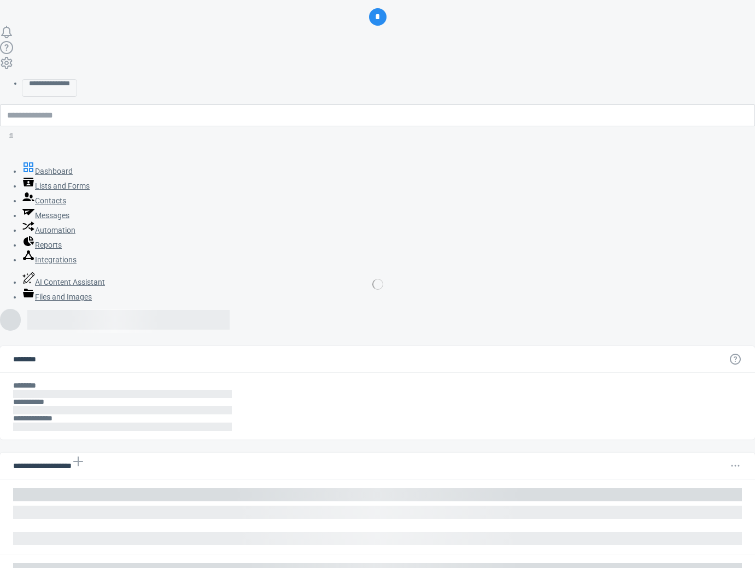 This screenshot has width=755, height=568. What do you see at coordinates (52, 215) in the screenshot?
I see `span: Messages` at bounding box center [52, 215].